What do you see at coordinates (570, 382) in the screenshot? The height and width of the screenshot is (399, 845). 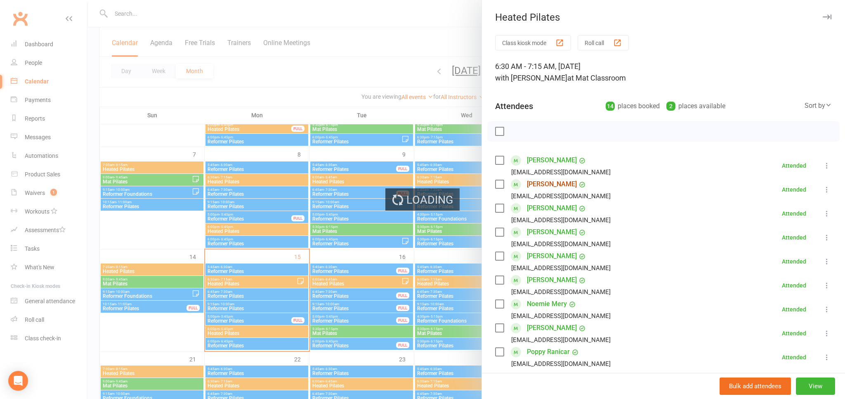 I see `a: Casual booking Reserved Spot #1` at bounding box center [570, 382].